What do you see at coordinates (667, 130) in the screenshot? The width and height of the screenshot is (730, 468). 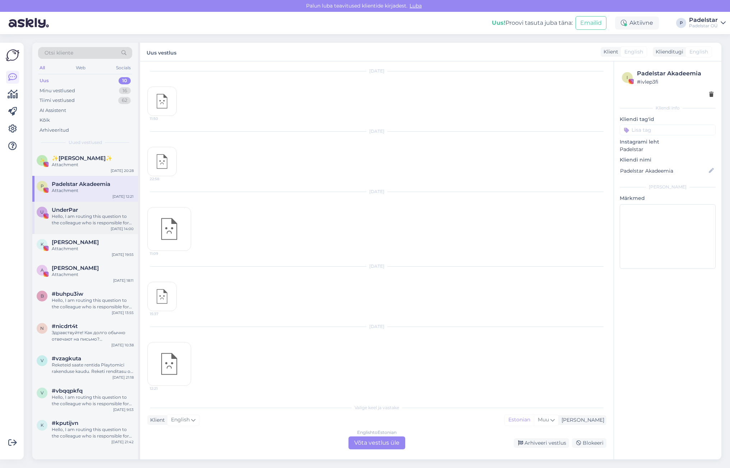 I see `input: Lisa tag` at bounding box center [667, 130].